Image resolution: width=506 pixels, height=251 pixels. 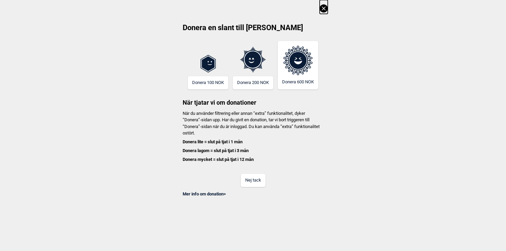 I want to click on a: Mer info om donation>, so click(x=204, y=194).